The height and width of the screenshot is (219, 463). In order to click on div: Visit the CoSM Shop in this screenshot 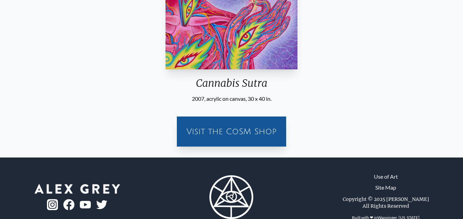, I will do `click(231, 132)`.